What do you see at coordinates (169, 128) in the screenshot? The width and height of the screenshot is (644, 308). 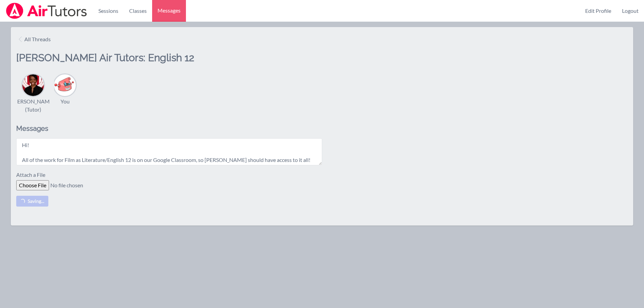 I see `h2: Messages` at bounding box center [169, 128].